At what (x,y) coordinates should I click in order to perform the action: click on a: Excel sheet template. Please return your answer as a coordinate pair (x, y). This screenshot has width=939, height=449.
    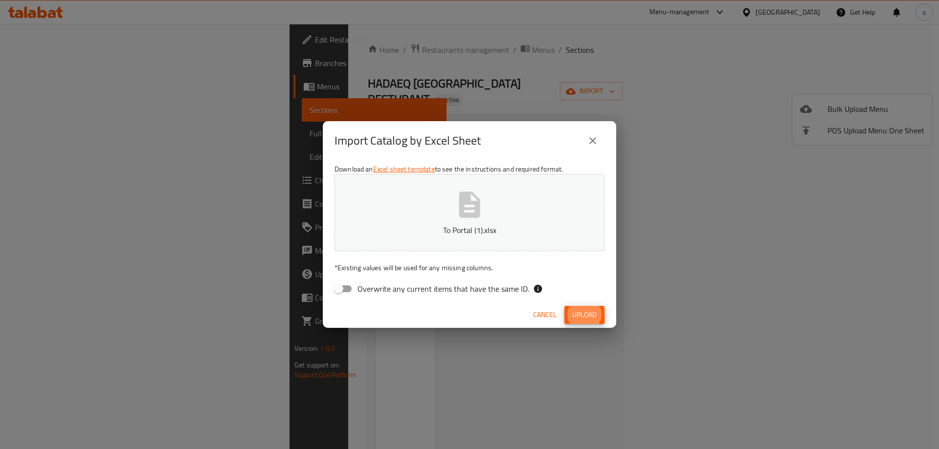
    Looking at the image, I should click on (404, 169).